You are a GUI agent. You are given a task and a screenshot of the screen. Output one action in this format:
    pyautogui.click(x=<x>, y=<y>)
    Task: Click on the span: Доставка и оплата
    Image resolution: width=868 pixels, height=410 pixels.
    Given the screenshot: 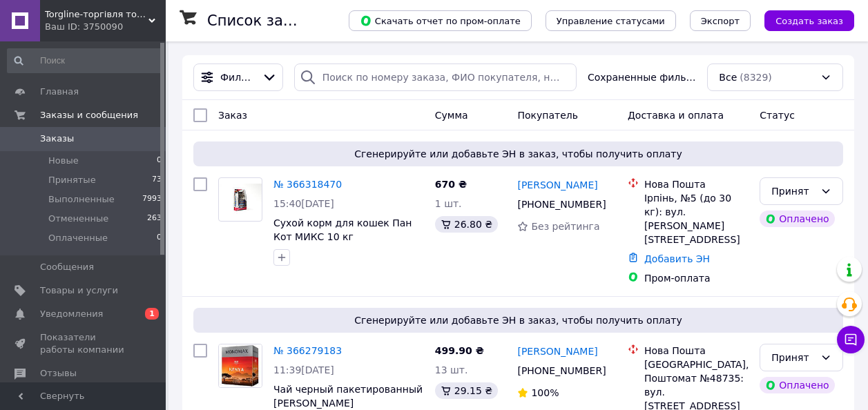 What is the action you would take?
    pyautogui.click(x=675, y=115)
    